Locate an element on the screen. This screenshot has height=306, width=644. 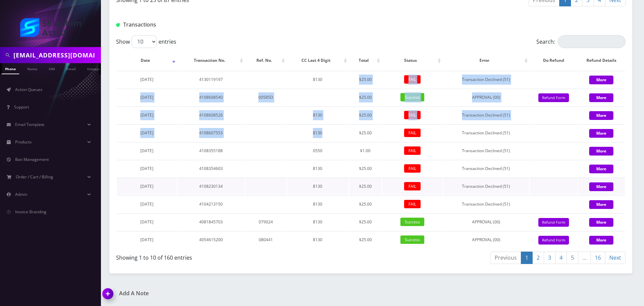
td: 4108608540 is located at coordinates (211, 97).